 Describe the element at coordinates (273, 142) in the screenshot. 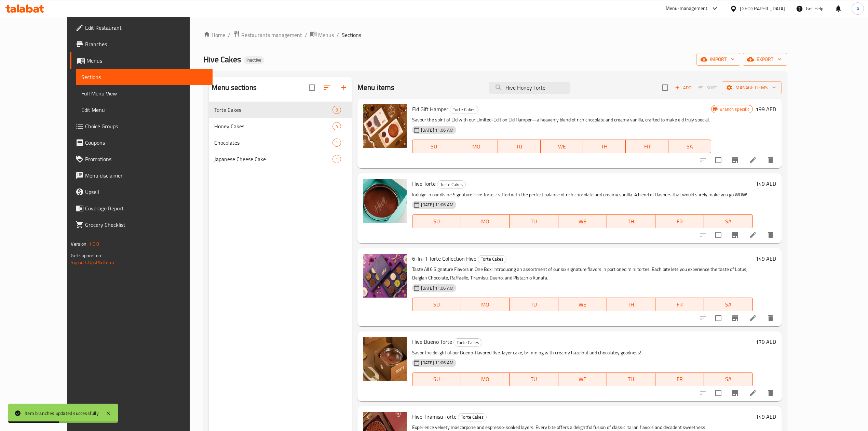

I see `div: Chocolates` at that location.